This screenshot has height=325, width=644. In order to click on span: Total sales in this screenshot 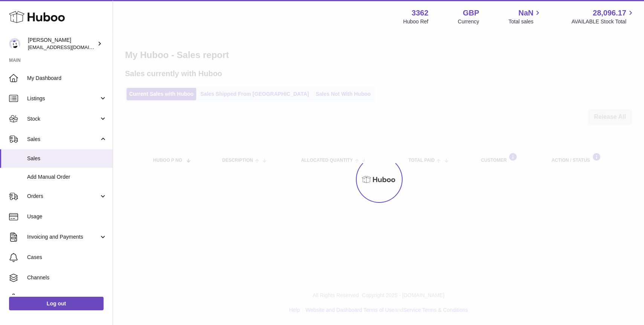, I will do `click(524, 21)`.